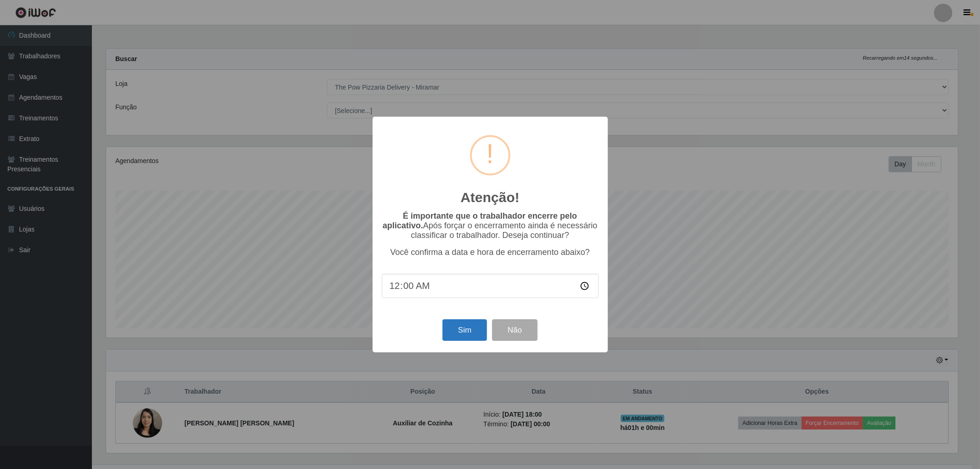  What do you see at coordinates (490, 225) in the screenshot?
I see `p: Após forçar o encerramento ainda é necessário classificar o trabalhador. Deseja continuar?` at bounding box center [490, 225].